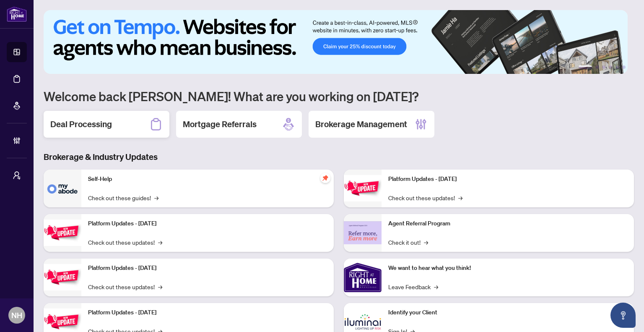 The height and width of the screenshot is (332, 644). What do you see at coordinates (597, 67) in the screenshot?
I see `button: 2` at bounding box center [597, 67].